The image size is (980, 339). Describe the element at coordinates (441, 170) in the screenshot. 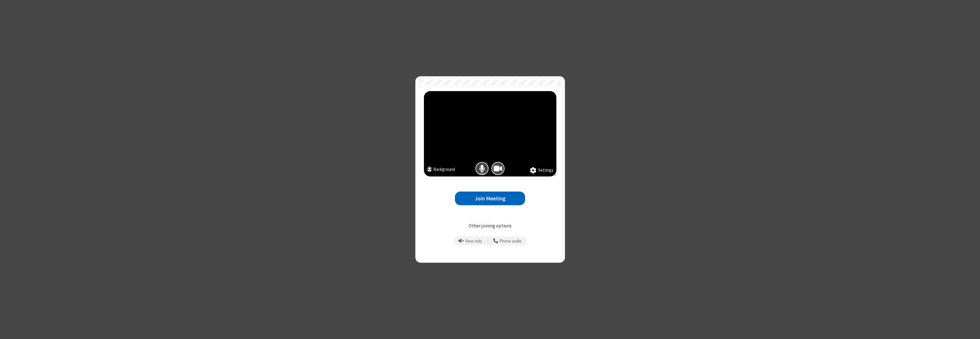

I see `button: Background` at that location.